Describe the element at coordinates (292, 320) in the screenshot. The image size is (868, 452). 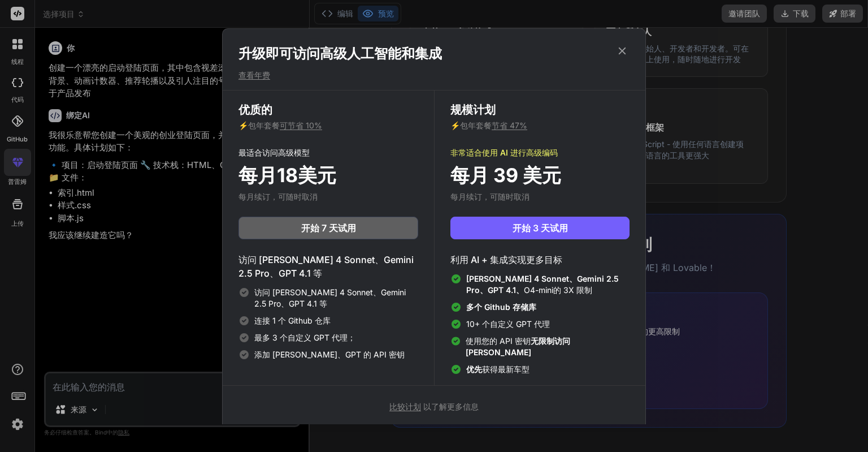
I see `font: 连接 1 个 Github 仓库` at that location.